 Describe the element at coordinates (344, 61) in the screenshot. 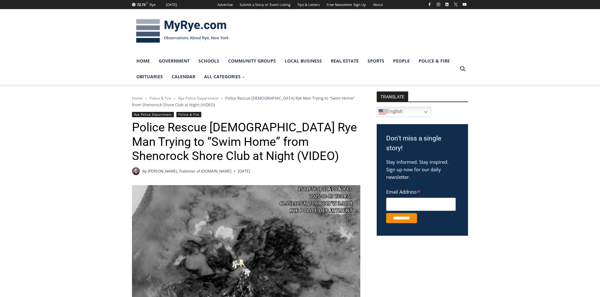

I see `a: Real Estate` at that location.